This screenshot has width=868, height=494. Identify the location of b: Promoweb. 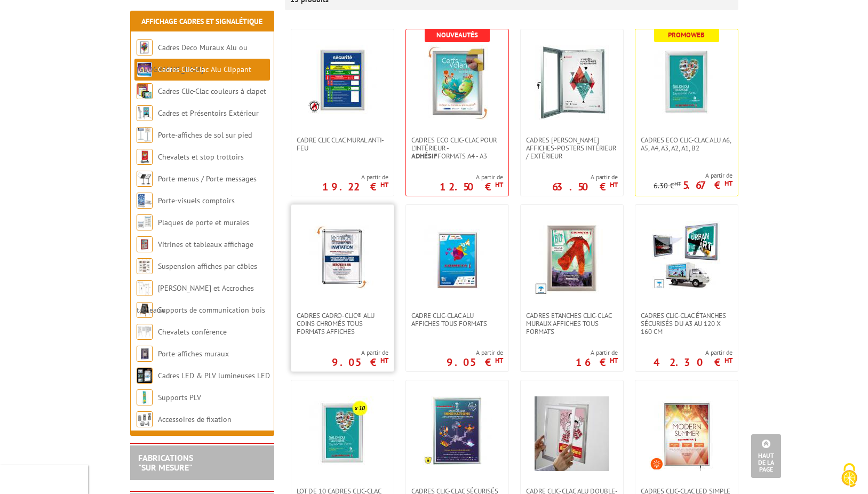
(686, 35).